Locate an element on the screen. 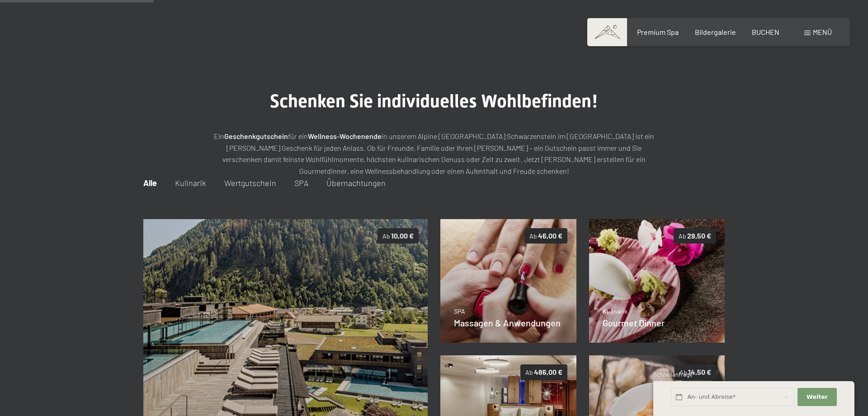 The image size is (868, 416). span: Premium Spa is located at coordinates (658, 32).